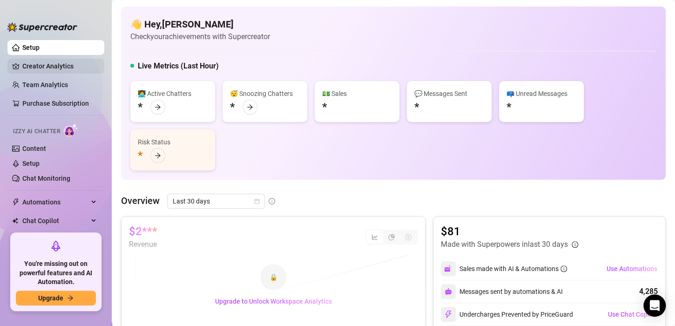  I want to click on button: Upgrade to Unlock Workspace Analytics, so click(273, 301).